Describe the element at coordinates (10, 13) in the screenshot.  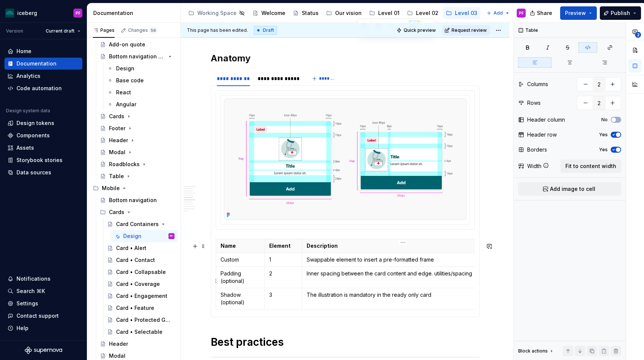
I see `img: 418c6d47-6da6-4103-8b13-b5999f8989a1.png` at that location.